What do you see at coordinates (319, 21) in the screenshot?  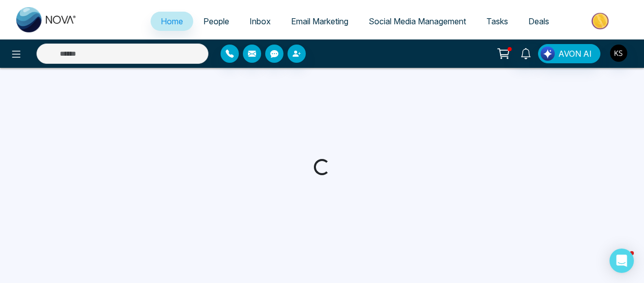 I see `a: Email Marketing` at bounding box center [319, 21].